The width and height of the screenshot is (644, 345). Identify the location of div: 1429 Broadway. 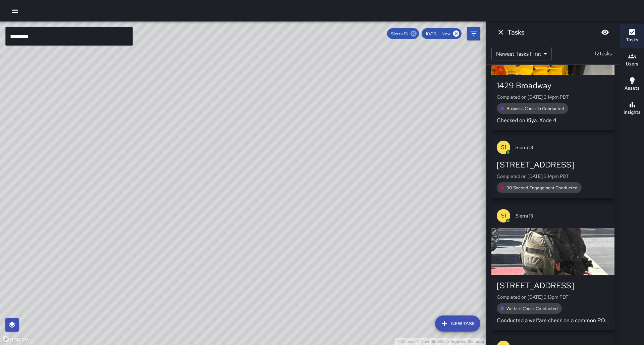
(553, 86).